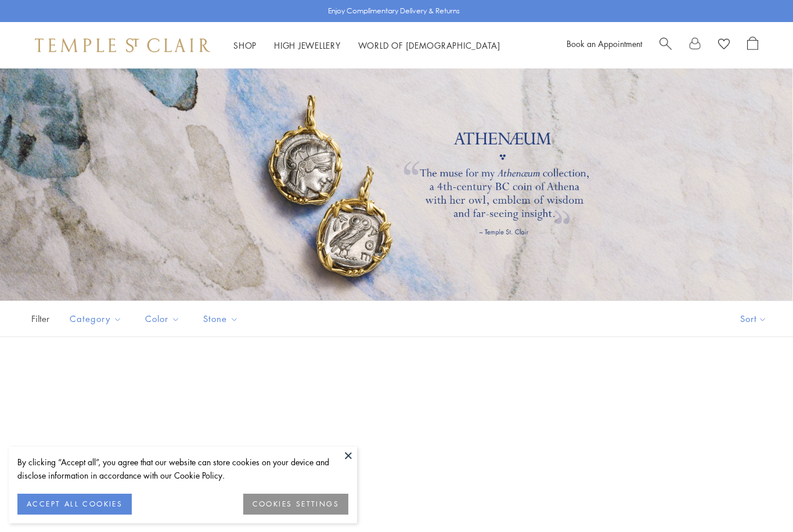  Describe the element at coordinates (96, 319) in the screenshot. I see `button: Category` at that location.